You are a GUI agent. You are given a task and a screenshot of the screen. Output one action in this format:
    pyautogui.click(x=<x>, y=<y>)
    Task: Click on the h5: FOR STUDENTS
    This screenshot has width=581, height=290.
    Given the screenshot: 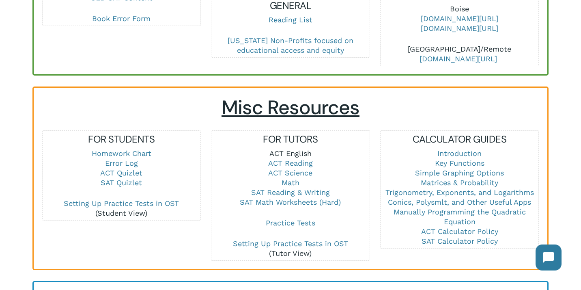 What is the action you would take?
    pyautogui.click(x=122, y=139)
    